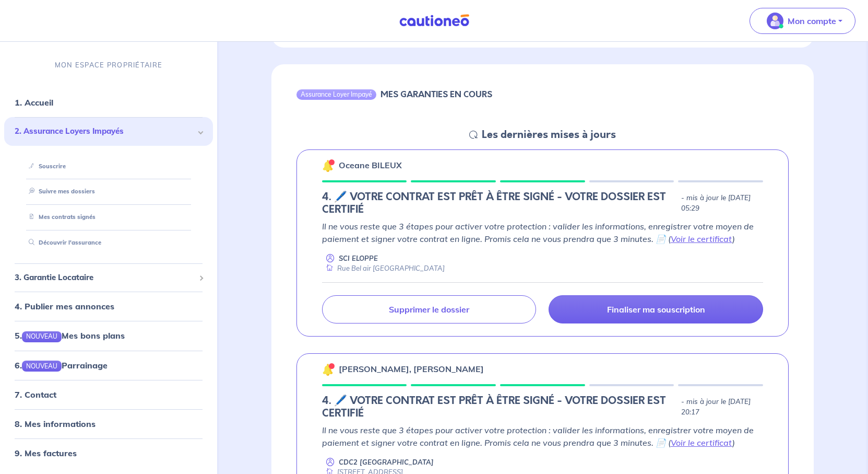 The width and height of the screenshot is (868, 474). What do you see at coordinates (803, 21) in the screenshot?
I see `button: illu_account_valid_menu.svgMon compte` at bounding box center [803, 21].